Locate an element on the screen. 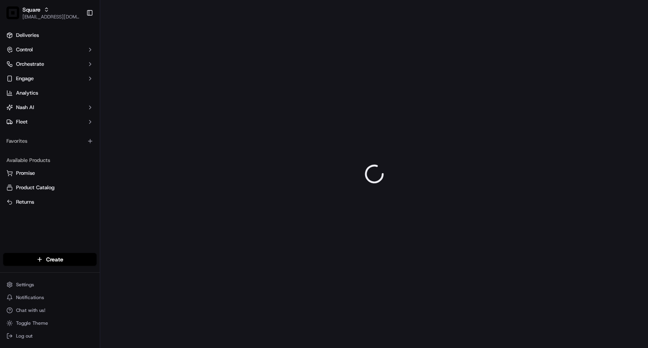 This screenshot has height=348, width=648. span: Engage is located at coordinates (25, 79).